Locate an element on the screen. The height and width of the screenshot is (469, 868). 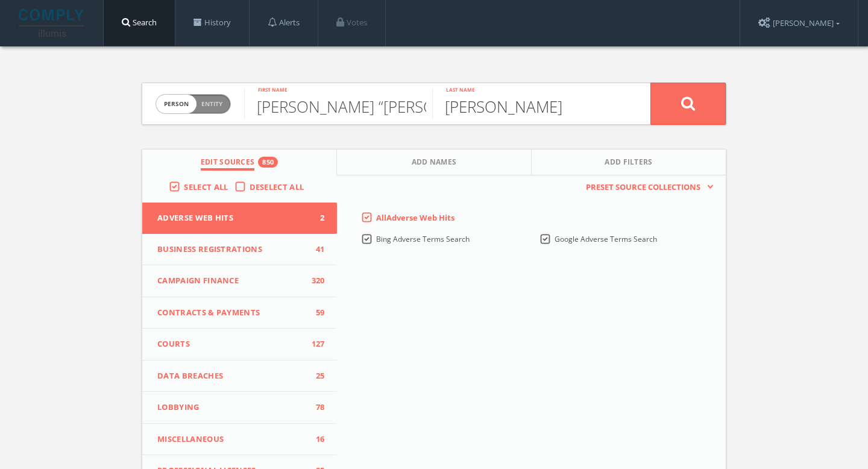
span: Bing Adverse Terms Search is located at coordinates (422, 239).